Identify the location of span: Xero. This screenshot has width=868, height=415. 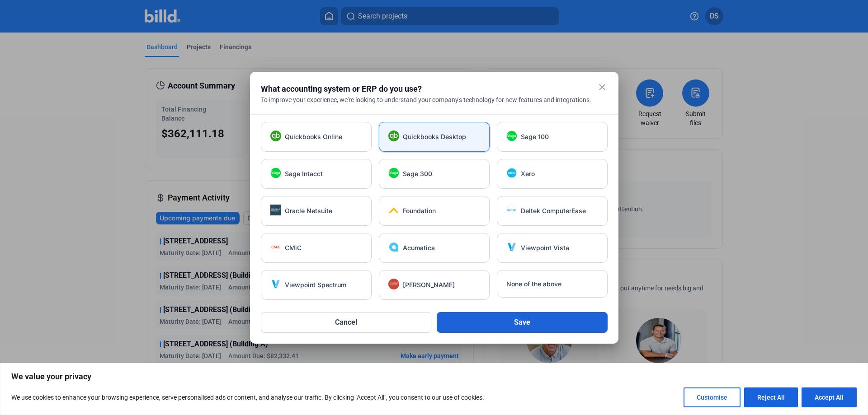
(527, 174).